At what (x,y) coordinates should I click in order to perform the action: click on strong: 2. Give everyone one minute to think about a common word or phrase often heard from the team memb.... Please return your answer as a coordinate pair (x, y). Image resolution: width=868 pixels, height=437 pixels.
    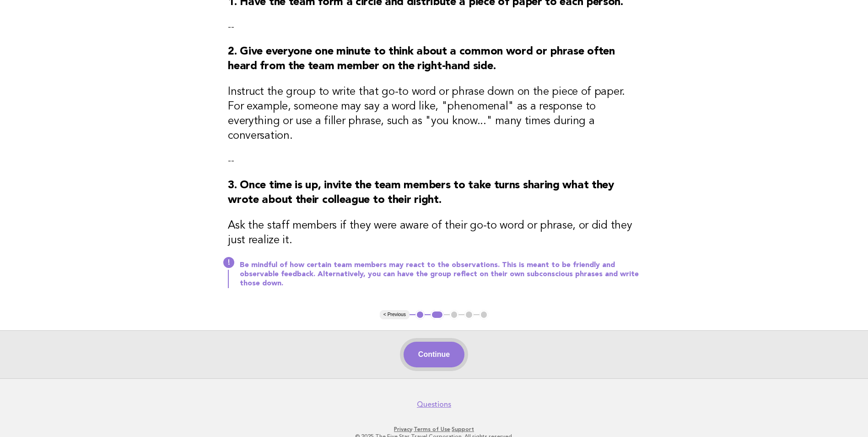
    Looking at the image, I should click on (421, 59).